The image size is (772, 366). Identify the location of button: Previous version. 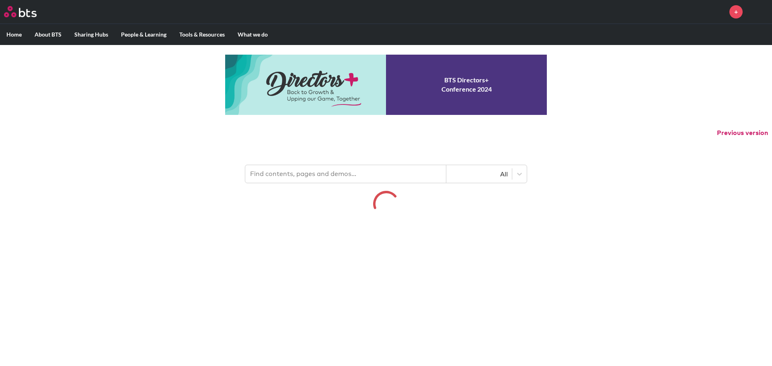
(742, 133).